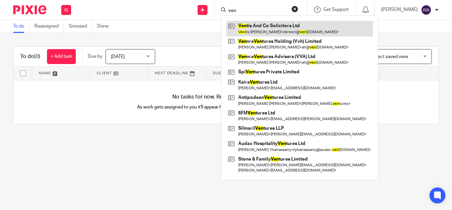 The width and height of the screenshot is (452, 210). I want to click on h4: No tasks for now. Relax and enjoy your day!, so click(226, 97).